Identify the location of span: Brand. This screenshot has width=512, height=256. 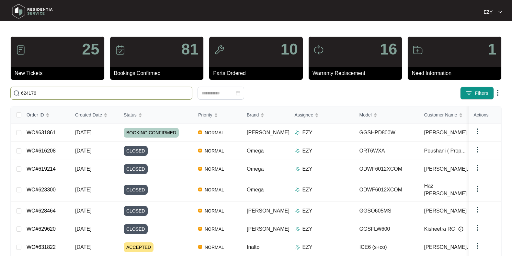
(253, 115).